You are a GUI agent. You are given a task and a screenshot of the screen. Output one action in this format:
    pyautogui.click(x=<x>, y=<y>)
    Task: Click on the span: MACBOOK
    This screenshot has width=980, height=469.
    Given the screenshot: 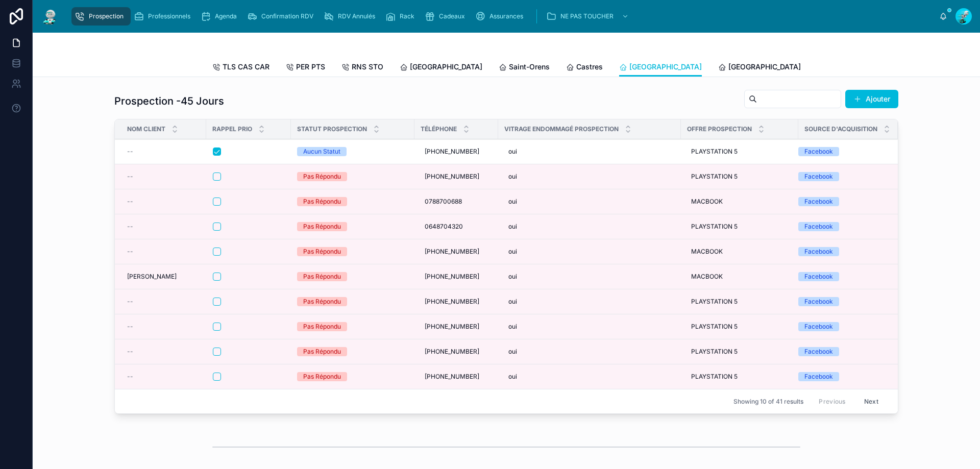 What is the action you would take?
    pyautogui.click(x=707, y=251)
    